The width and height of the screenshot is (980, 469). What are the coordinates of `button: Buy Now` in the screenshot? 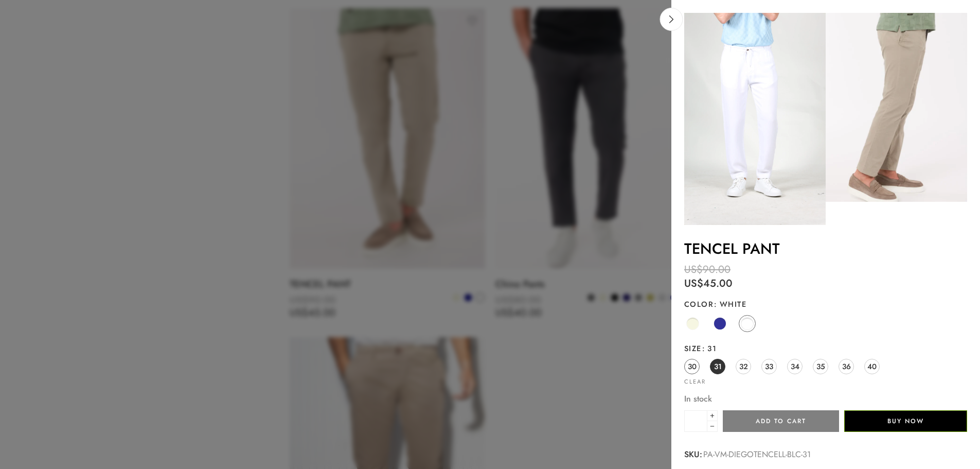 It's located at (906, 421).